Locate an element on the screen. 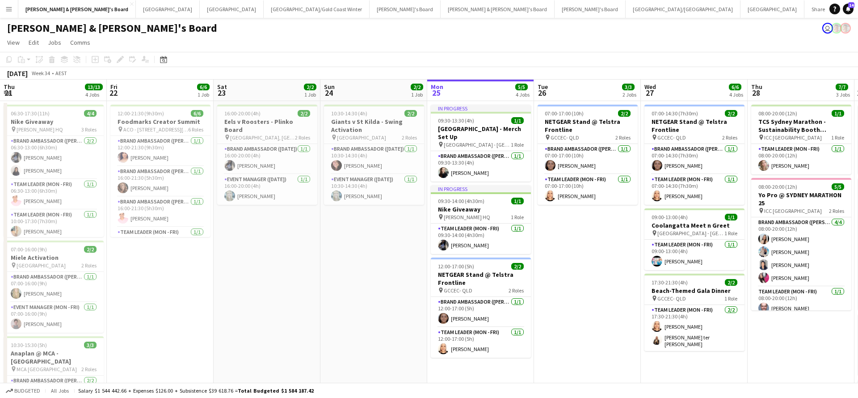 This screenshot has height=398, width=858. span: 09:30-14:00 (4h30m) is located at coordinates (461, 201).